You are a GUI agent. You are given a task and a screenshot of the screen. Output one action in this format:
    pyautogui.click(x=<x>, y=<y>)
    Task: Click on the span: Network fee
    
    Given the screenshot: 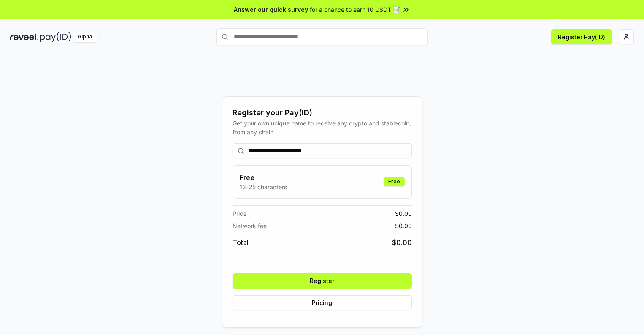 What is the action you would take?
    pyautogui.click(x=250, y=226)
    